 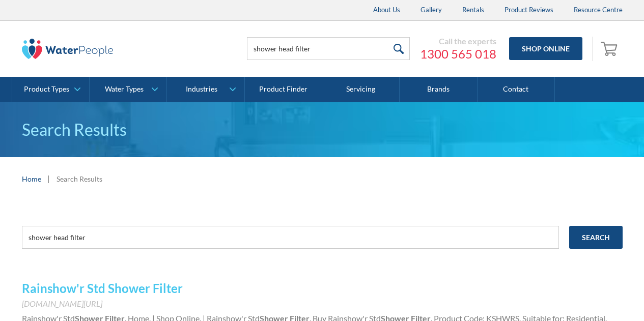 I want to click on h1: Search Results, so click(x=322, y=130).